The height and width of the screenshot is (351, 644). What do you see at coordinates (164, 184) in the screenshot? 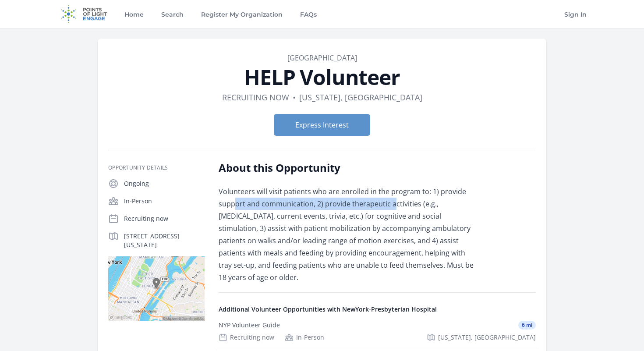
I see `p: Ongoing` at bounding box center [164, 184].